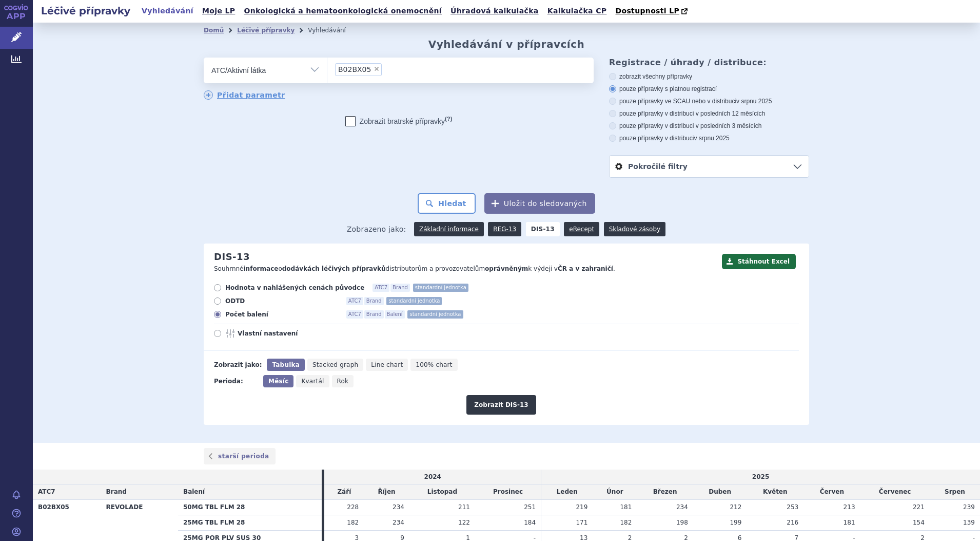 The image size is (980, 541). I want to click on span: 212, so click(736, 507).